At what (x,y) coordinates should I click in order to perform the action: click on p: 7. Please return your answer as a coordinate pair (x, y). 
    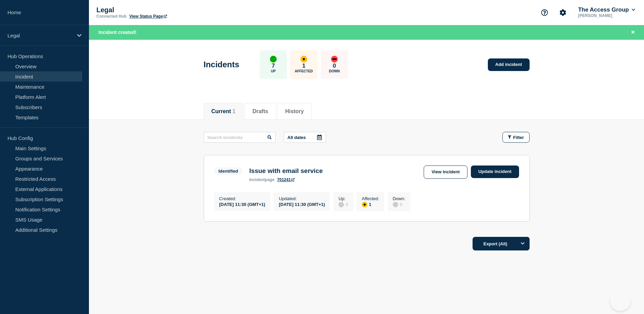
    Looking at the image, I should click on (273, 66).